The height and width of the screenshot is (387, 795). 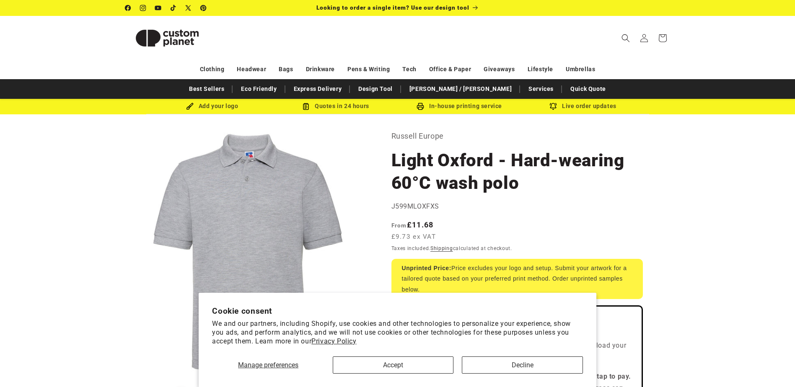 What do you see at coordinates (320, 69) in the screenshot?
I see `a: Drinkware` at bounding box center [320, 69].